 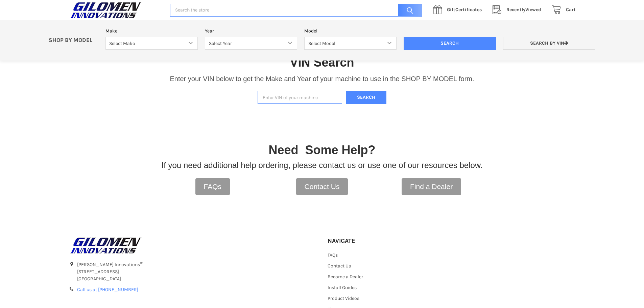 What do you see at coordinates (346, 277) in the screenshot?
I see `a: Become a Dealer` at bounding box center [346, 277].